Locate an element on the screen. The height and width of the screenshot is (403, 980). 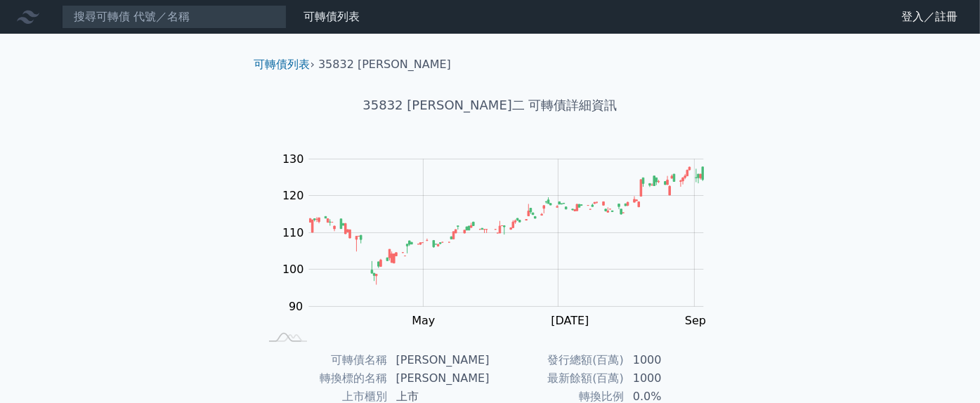
input: 搜尋可轉債 代號／名稱 is located at coordinates (175, 17).